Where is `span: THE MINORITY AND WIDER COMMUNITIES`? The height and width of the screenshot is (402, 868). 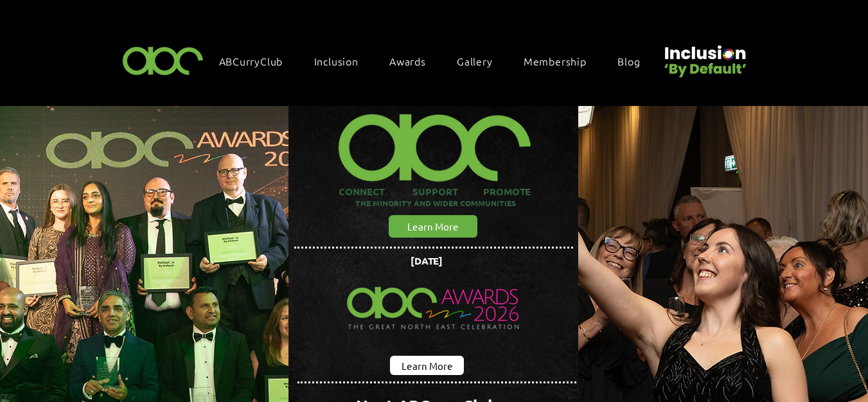
span: THE MINORITY AND WIDER COMMUNITIES is located at coordinates (435, 203).